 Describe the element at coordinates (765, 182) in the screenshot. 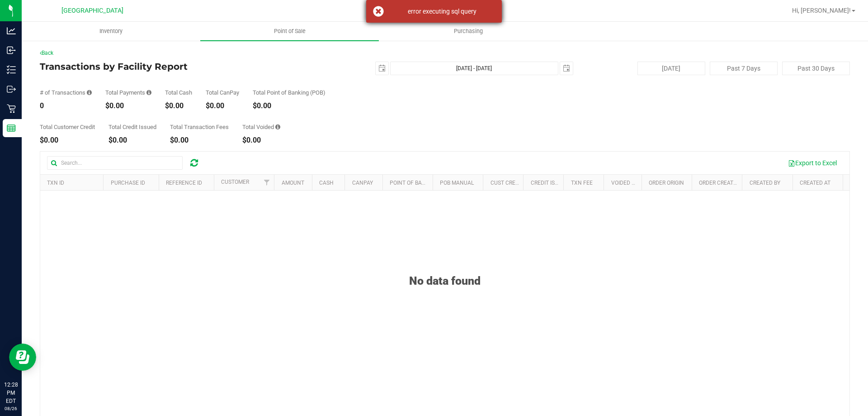

I see `a: Created By` at that location.